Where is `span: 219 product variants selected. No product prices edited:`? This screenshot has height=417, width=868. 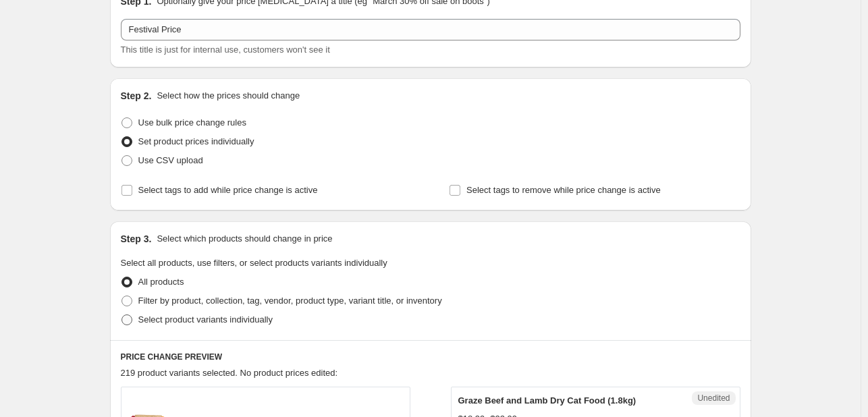
span: 219 product variants selected. No product prices edited: is located at coordinates (229, 373).